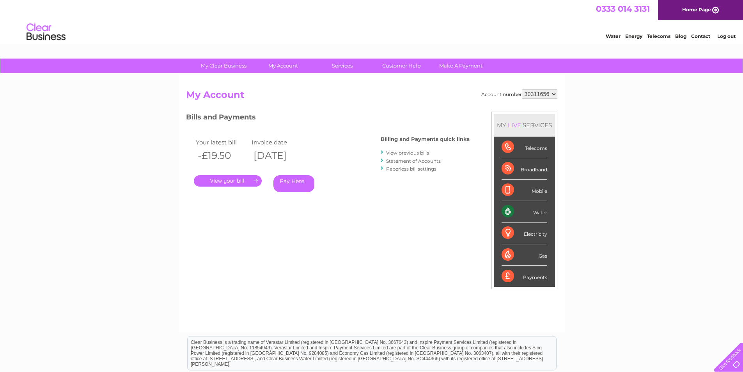 The image size is (743, 372). Describe the element at coordinates (328, 118) in the screenshot. I see `h3: Bills and Payments` at that location.